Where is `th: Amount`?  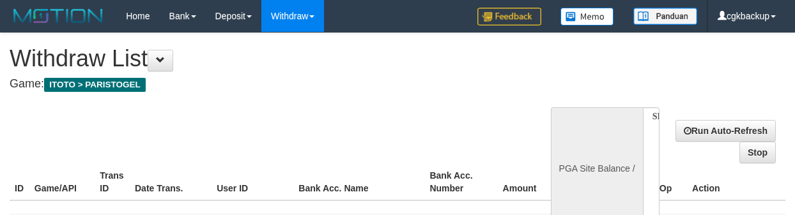 th: Amount is located at coordinates (523, 182).